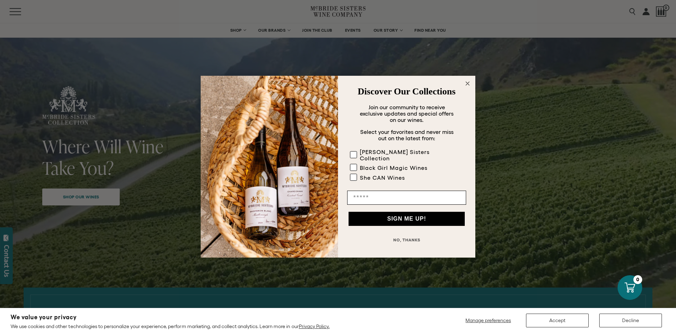 This screenshot has height=333, width=676. I want to click on a: Privacy Policy., so click(314, 326).